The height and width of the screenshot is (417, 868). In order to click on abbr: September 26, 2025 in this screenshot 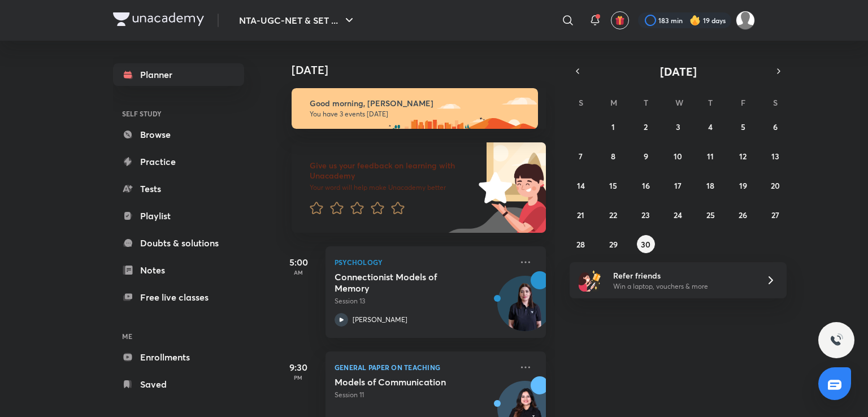, I will do `click(742, 215)`.